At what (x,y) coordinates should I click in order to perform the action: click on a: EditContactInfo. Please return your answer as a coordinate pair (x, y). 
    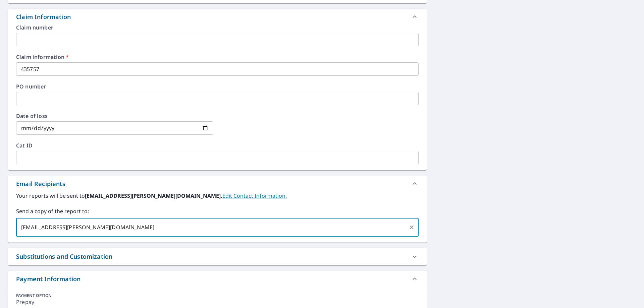
    Looking at the image, I should click on (255, 196).